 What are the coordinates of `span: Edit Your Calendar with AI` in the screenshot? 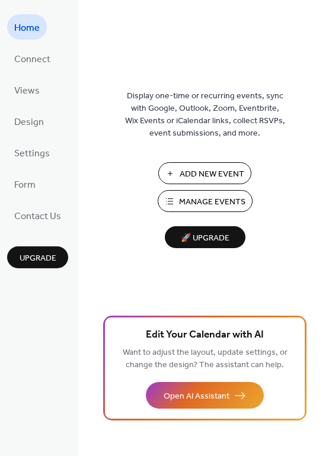 It's located at (204, 335).